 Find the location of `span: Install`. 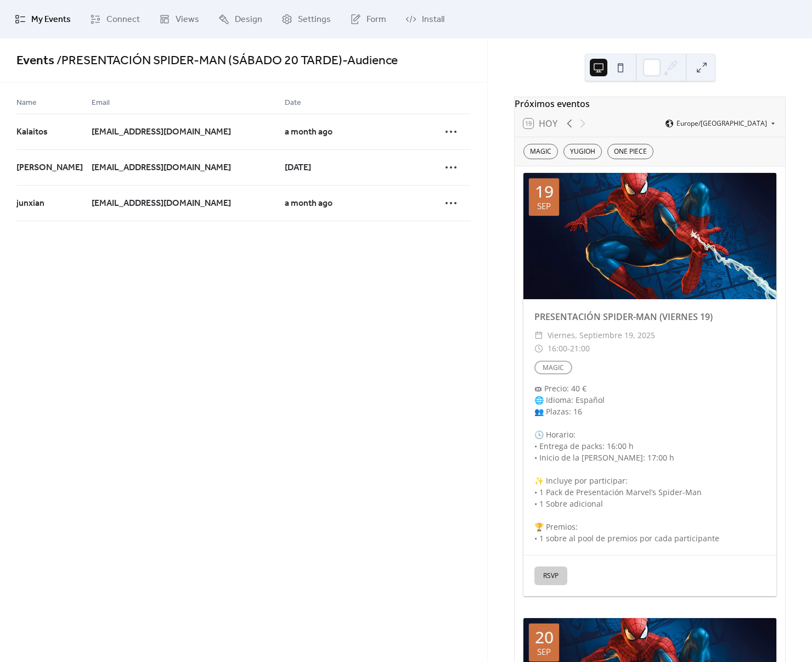

span: Install is located at coordinates (433, 20).